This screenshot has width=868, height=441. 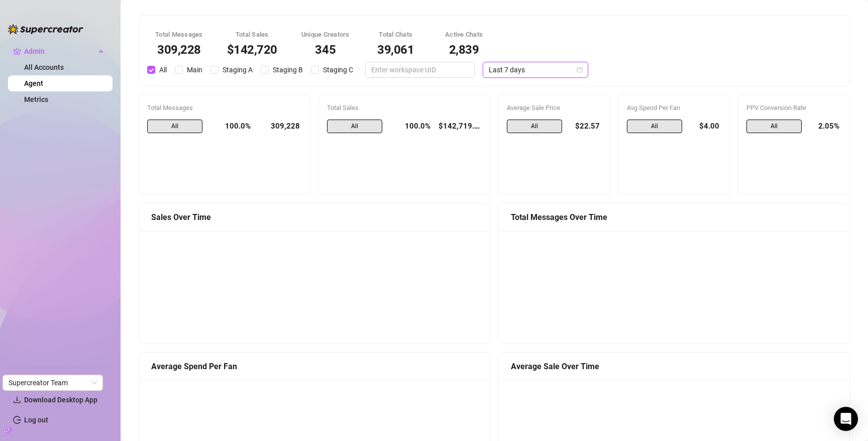 What do you see at coordinates (674, 366) in the screenshot?
I see `div: Average Sale Over Time` at bounding box center [674, 366].